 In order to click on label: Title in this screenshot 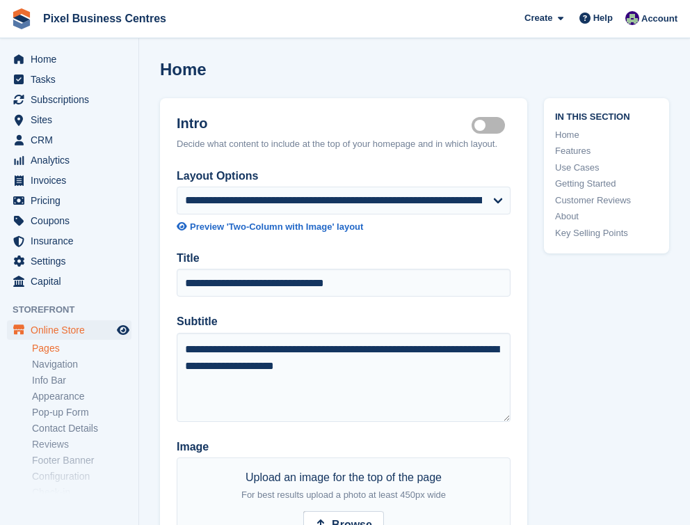, I will do `click(344, 258)`.